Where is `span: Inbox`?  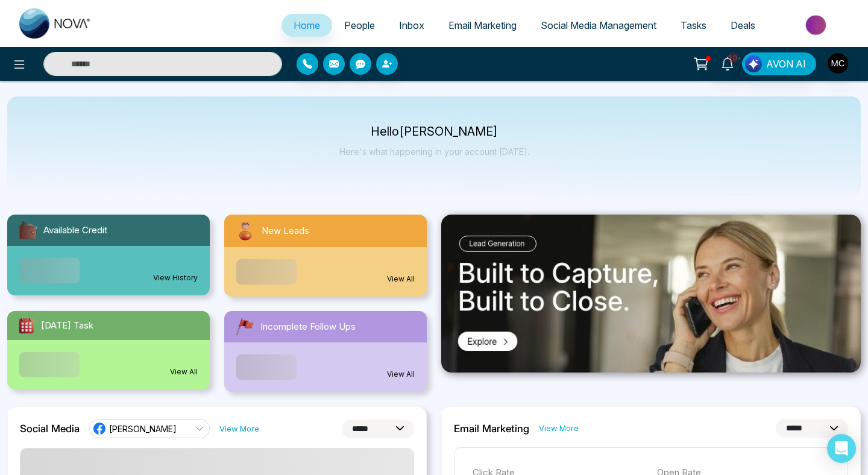
span: Inbox is located at coordinates (411, 25).